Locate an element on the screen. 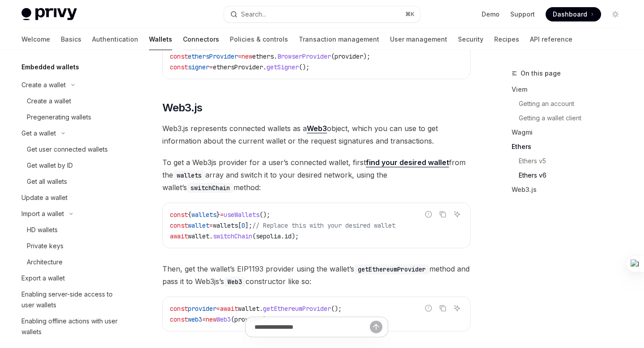  span: wallet is located at coordinates (199, 236).